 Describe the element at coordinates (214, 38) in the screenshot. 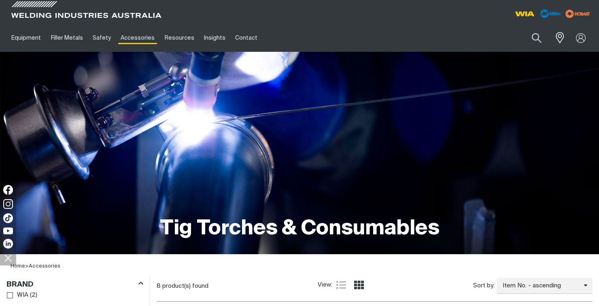

I see `a: Insights` at that location.